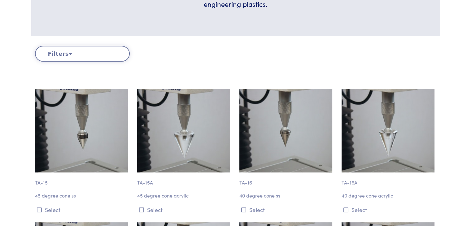 This screenshot has width=471, height=226. I want to click on p: TA-15, so click(82, 180).